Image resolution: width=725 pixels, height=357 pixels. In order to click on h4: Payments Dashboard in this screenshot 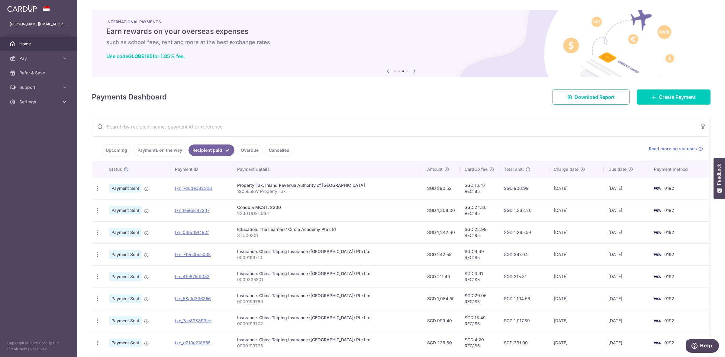, I will do `click(129, 97)`.